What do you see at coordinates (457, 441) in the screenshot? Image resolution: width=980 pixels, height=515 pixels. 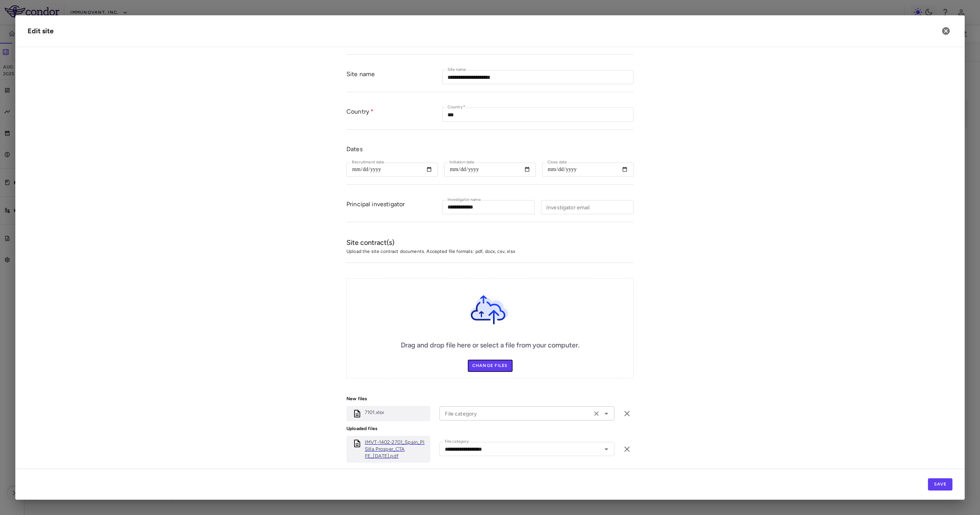 I see `label: File category` at bounding box center [457, 441].